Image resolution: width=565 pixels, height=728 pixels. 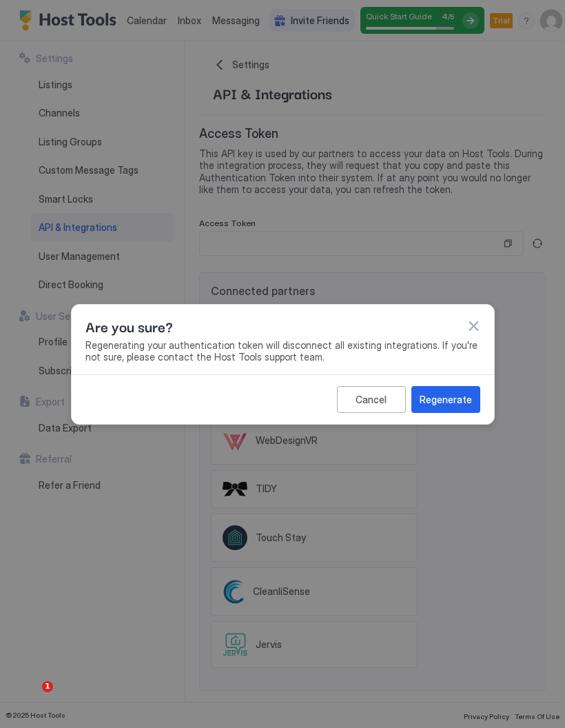 What do you see at coordinates (371, 399) in the screenshot?
I see `button: Cancel` at bounding box center [371, 399].